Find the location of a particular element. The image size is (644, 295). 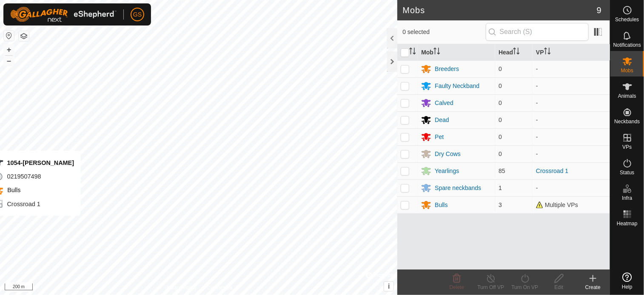

span: Mobs is located at coordinates (627, 71).